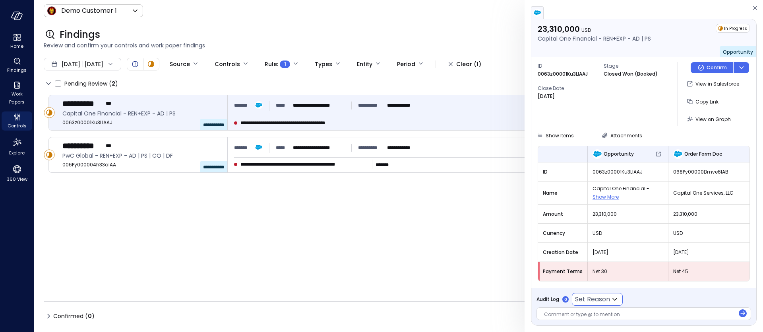 This screenshot has width=763, height=332. I want to click on div: Entity, so click(364, 64).